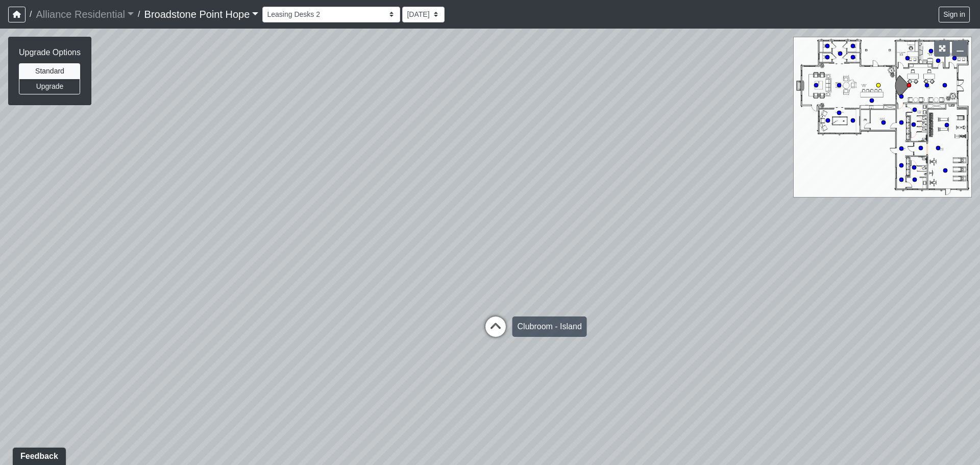 The width and height of the screenshot is (980, 465). I want to click on a: Alliance Residential, so click(85, 14).